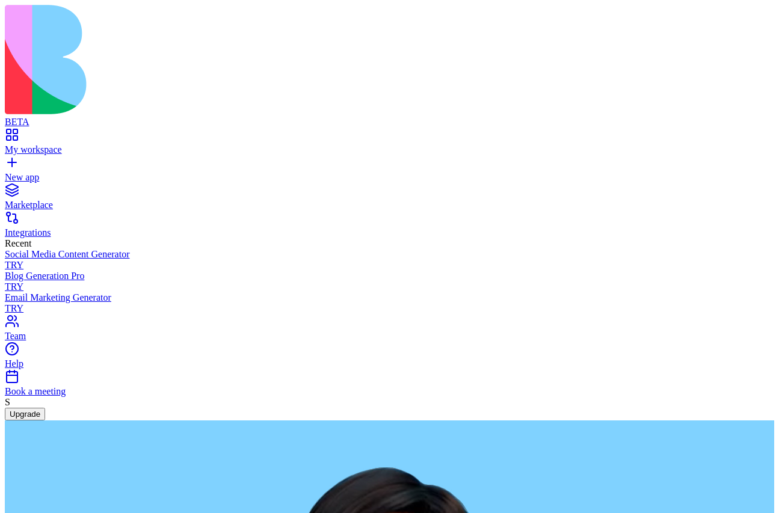 Image resolution: width=779 pixels, height=513 pixels. What do you see at coordinates (389, 117) in the screenshot?
I see `a: BETA` at bounding box center [389, 117].